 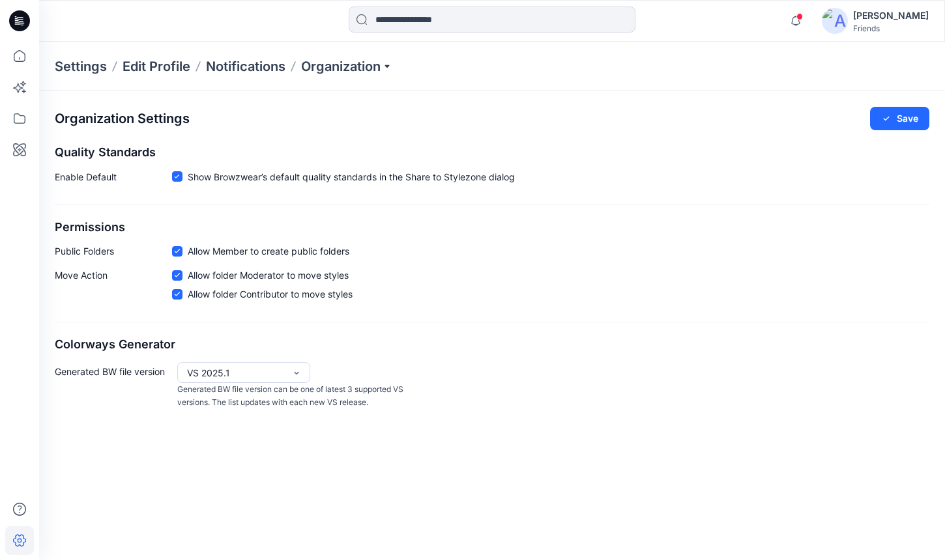 What do you see at coordinates (268, 251) in the screenshot?
I see `span: Allow Member to create public folders` at bounding box center [268, 251].